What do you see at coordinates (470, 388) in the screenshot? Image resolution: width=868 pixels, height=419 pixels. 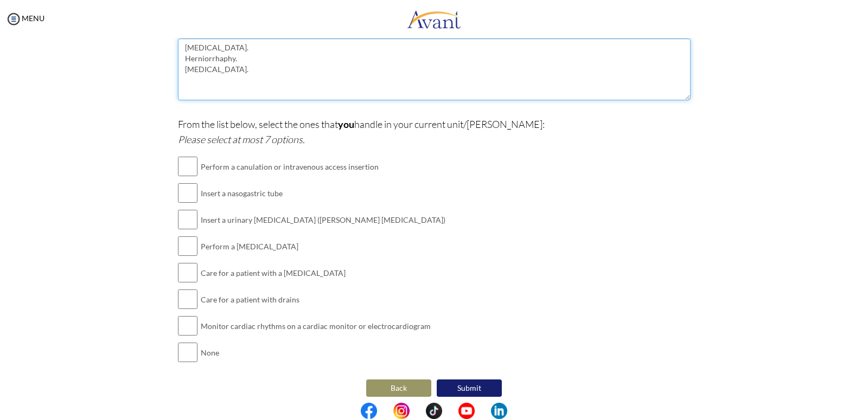 I see `button: Submit` at bounding box center [470, 388].